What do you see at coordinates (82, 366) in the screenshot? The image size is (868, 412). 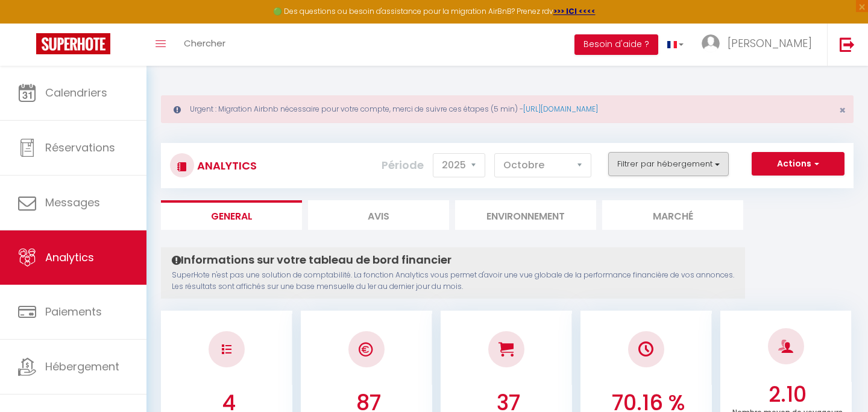 I see `span: Hébergement` at bounding box center [82, 366].